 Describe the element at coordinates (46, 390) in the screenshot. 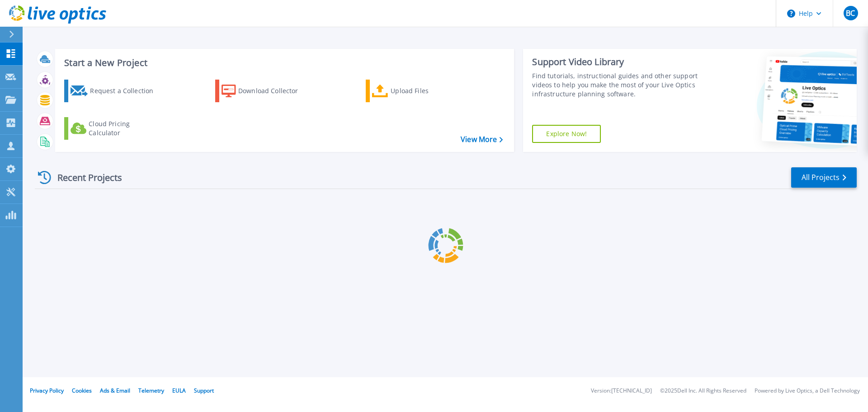

I see `a: Privacy Policy` at that location.